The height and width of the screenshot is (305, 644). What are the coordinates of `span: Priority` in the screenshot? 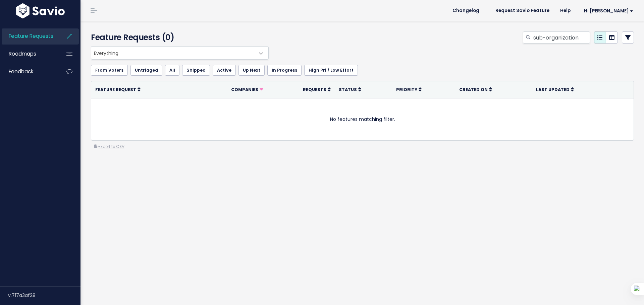 It's located at (406, 89).